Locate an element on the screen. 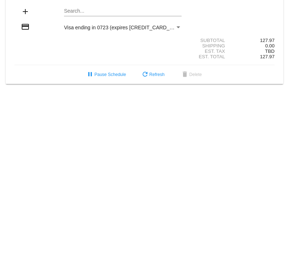  mat-icon: credit_card is located at coordinates (25, 27).